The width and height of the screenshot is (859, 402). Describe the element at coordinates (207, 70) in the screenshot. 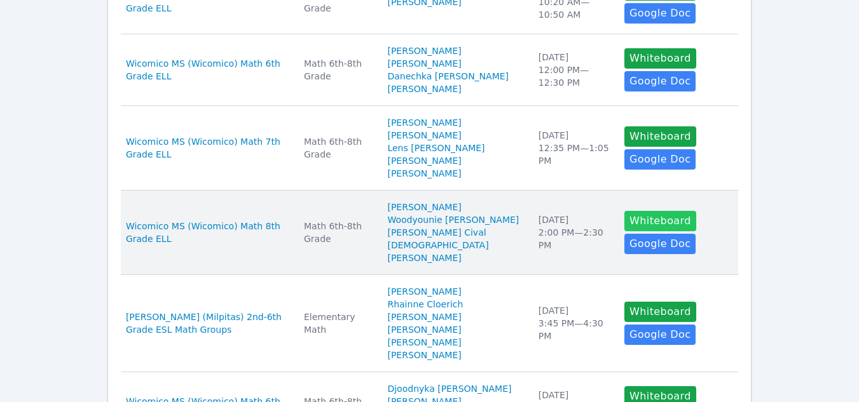

I see `span: Wicomico MS (Wicomico) Math 6th Grade ELL` at that location.